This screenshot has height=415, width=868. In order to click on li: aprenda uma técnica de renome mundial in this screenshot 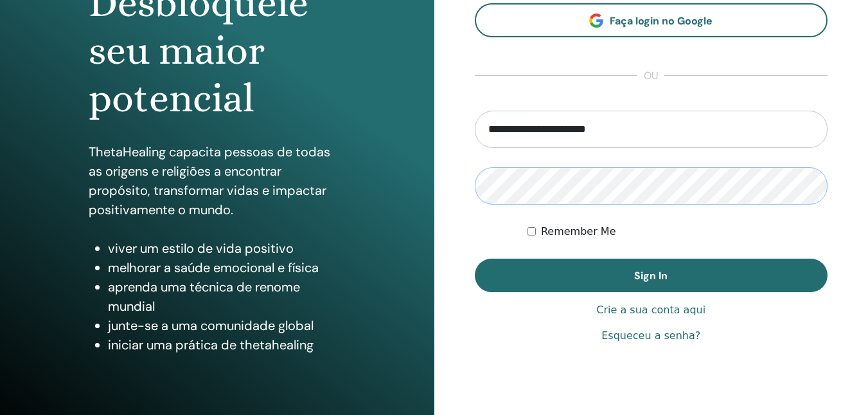, I will do `click(227, 297)`.